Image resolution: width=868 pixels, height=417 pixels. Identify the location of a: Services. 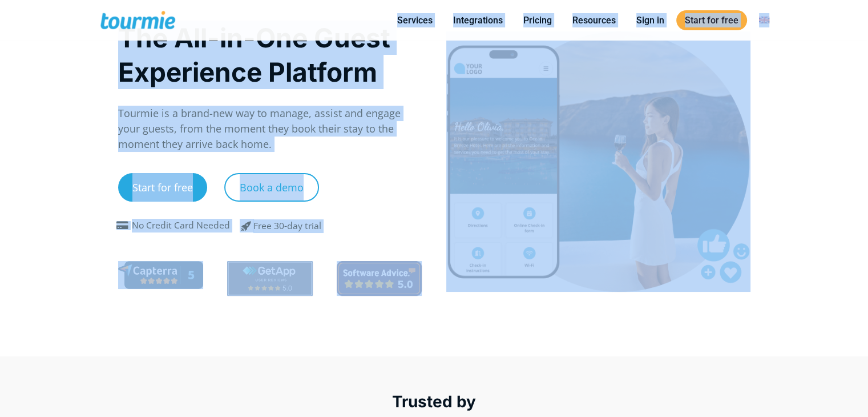
(415, 20).